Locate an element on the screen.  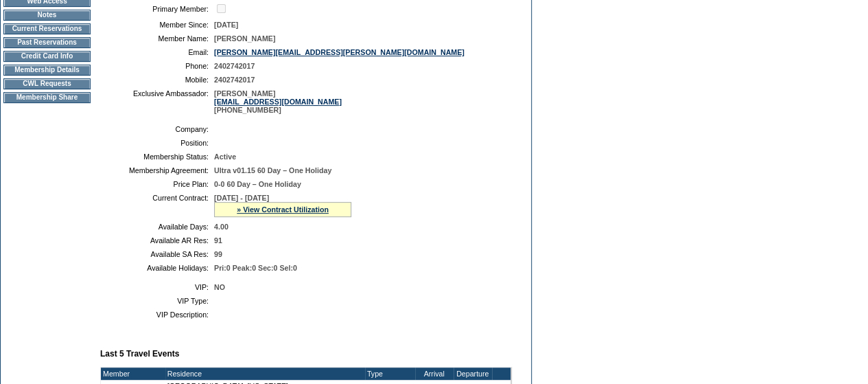
td: Available SA Res: is located at coordinates (157, 254).